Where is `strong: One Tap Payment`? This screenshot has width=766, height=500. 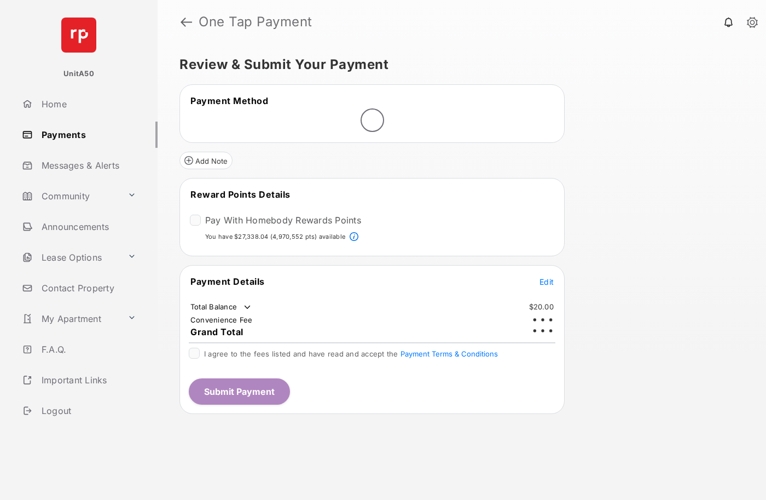 strong: One Tap Payment is located at coordinates (256, 22).